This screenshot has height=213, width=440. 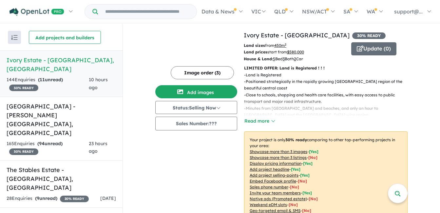 What do you see at coordinates (328, 75) in the screenshot?
I see `p: - Land is Registered` at bounding box center [328, 75].